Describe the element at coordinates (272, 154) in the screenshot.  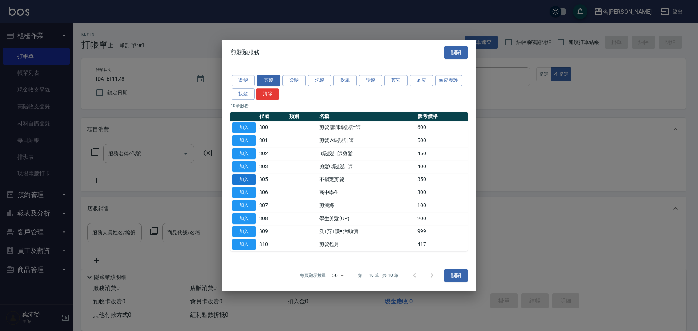
I see `td: 302` at that location.